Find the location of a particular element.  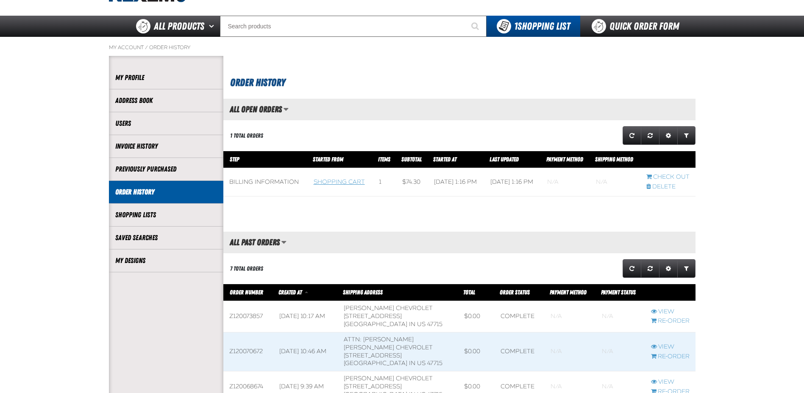

button: Manage grid views. Current view is All Open Orders is located at coordinates (286, 109).